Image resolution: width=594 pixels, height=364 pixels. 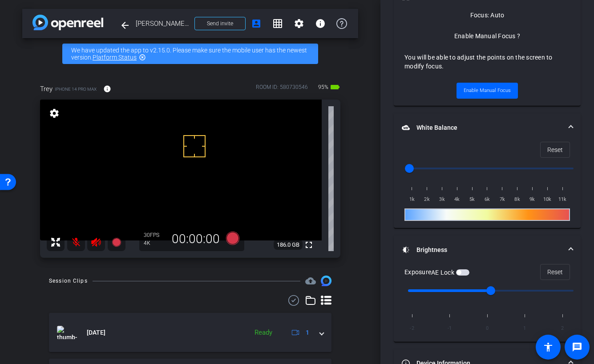 What do you see at coordinates (533, 200) in the screenshot?
I see `span: 9k` at bounding box center [533, 200].